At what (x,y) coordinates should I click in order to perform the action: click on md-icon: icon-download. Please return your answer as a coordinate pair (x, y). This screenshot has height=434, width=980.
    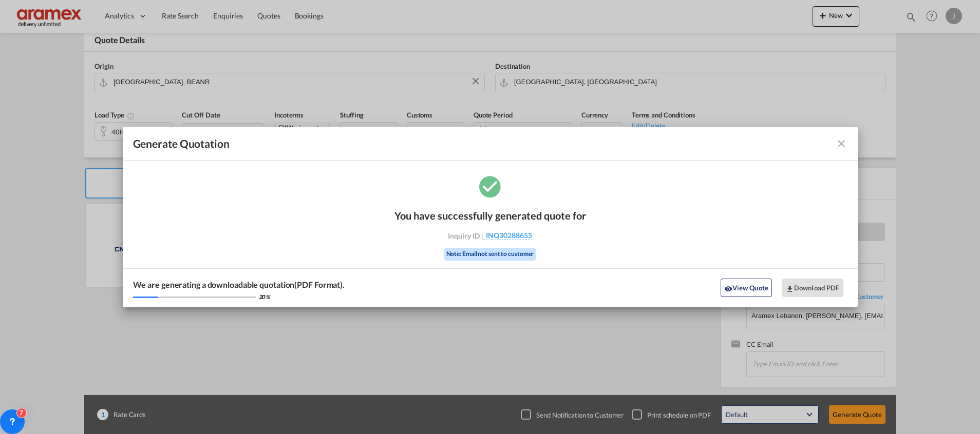
    Looking at the image, I should click on (790, 289).